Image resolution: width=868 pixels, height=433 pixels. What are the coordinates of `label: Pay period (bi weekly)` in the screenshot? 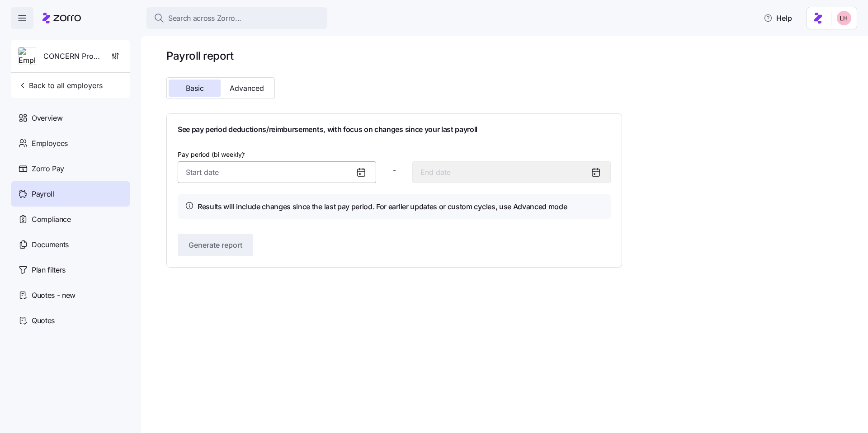 It's located at (213, 154).